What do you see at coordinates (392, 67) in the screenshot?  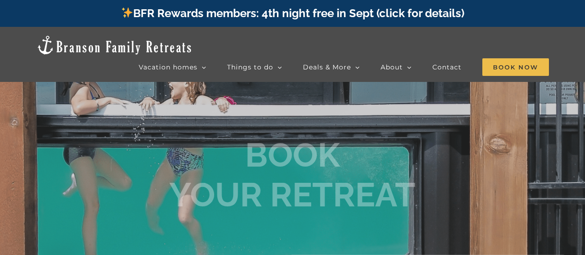 I see `span: About` at bounding box center [392, 67].